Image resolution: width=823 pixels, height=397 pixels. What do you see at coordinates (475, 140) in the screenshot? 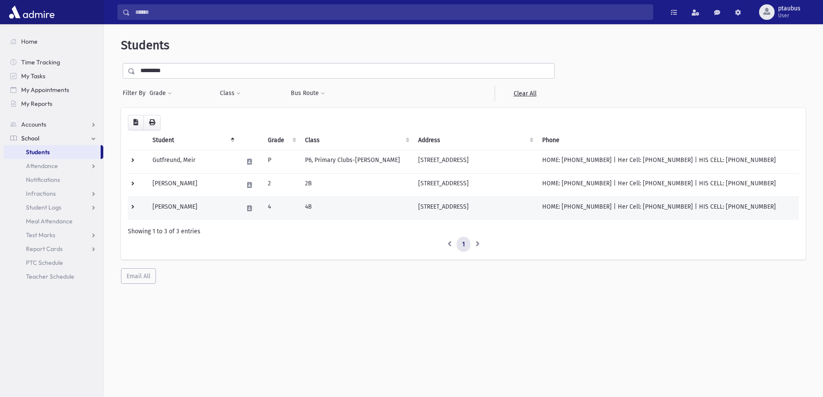
I see `th: Address: activate to sort column ascending` at bounding box center [475, 140].